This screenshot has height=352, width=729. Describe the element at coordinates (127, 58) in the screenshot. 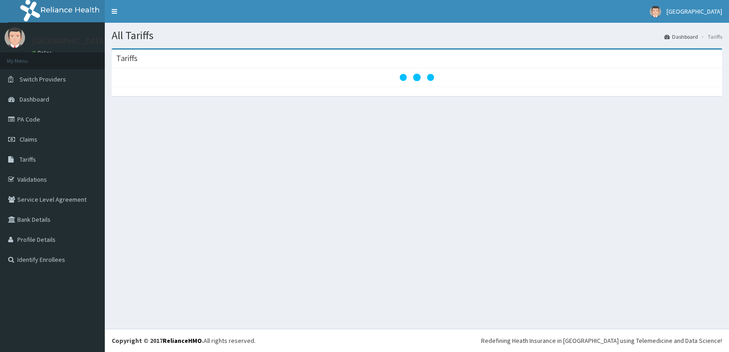

I see `h3: Tariffs` at that location.